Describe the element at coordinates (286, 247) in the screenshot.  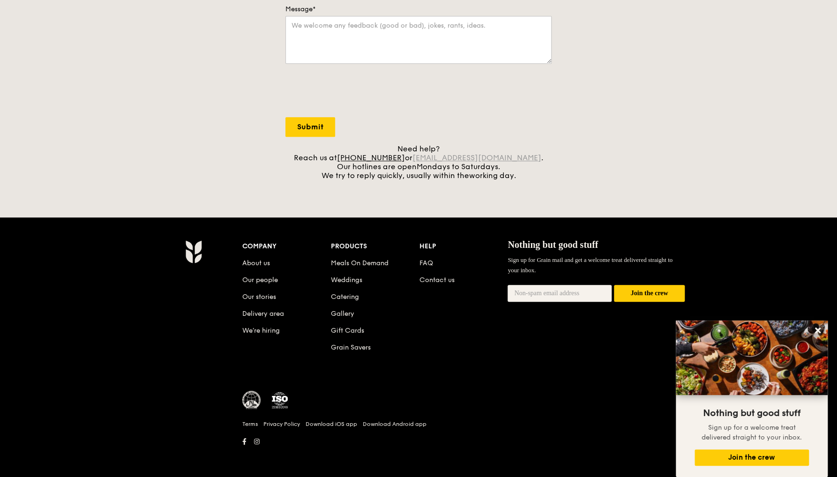
I see `div: Company` at that location.